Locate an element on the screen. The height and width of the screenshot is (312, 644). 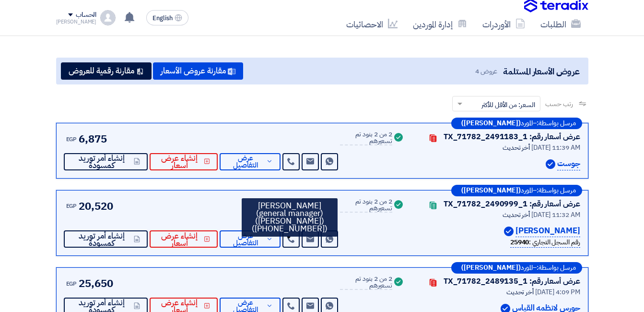
a: الطلبات is located at coordinates (561, 24).